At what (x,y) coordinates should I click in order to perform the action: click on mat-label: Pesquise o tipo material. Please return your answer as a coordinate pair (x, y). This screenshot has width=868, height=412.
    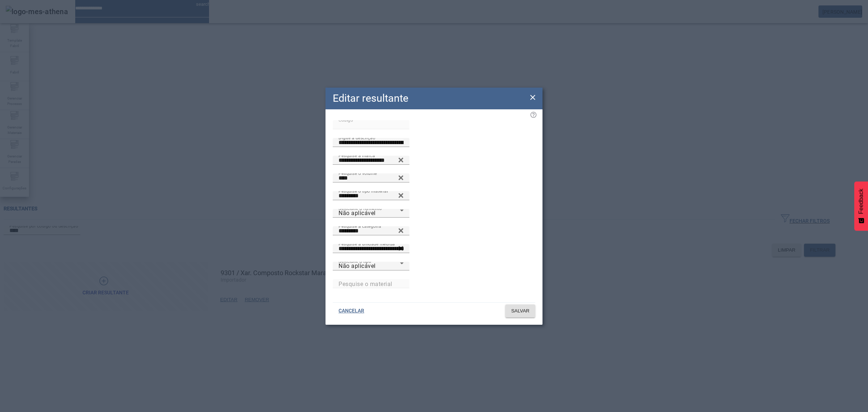
    Looking at the image, I should click on (363, 191).